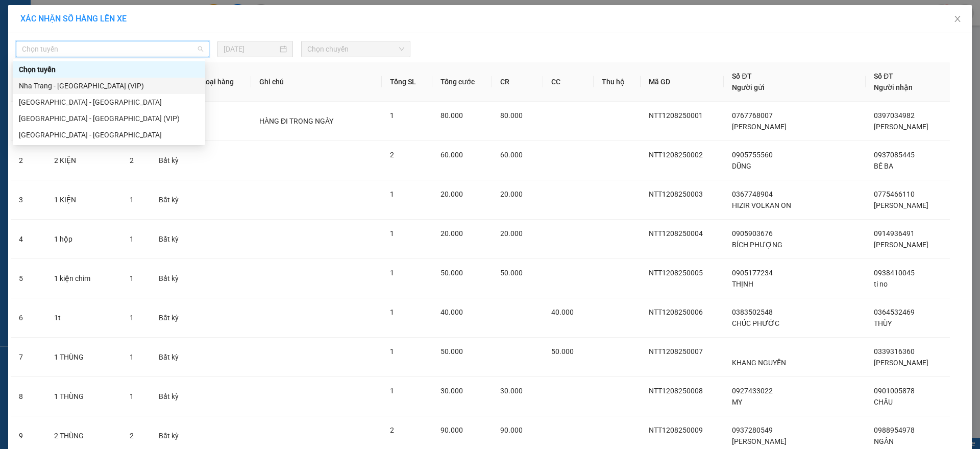 The height and width of the screenshot is (449, 980). I want to click on span: 0905177234, so click(752, 273).